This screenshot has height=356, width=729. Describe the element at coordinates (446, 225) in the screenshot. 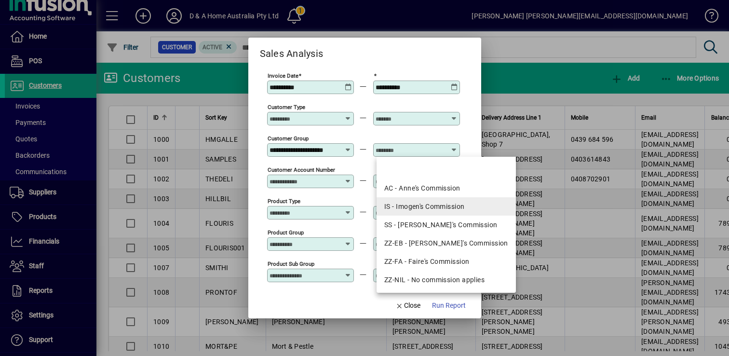

I see `mat-option: SS - Stephanie's Commission` at that location.